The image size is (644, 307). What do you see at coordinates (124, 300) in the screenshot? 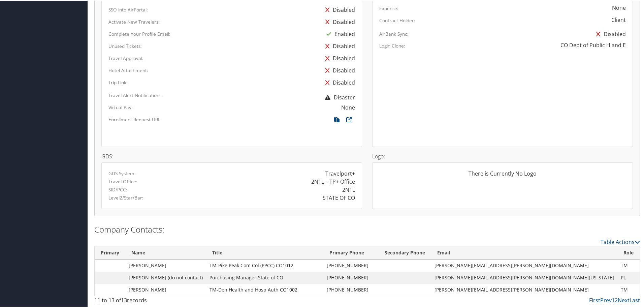
I see `span: 13` at bounding box center [124, 300].